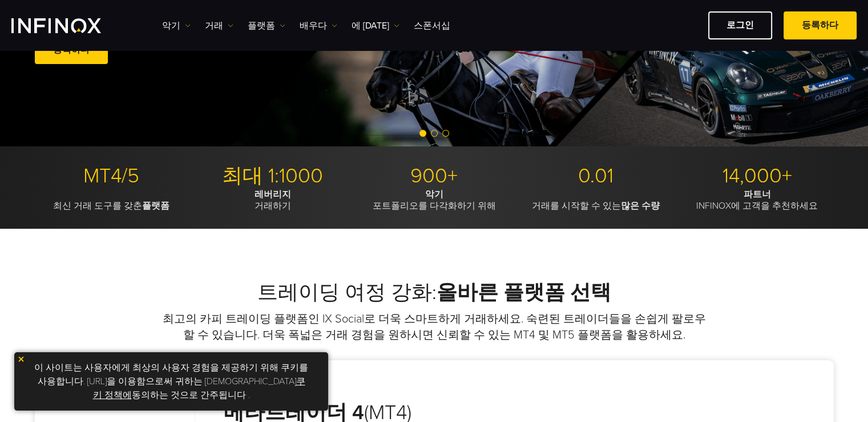 The height and width of the screenshot is (422, 868). What do you see at coordinates (524, 292) in the screenshot?
I see `font: 올바른 플랫폼 선택` at bounding box center [524, 292].